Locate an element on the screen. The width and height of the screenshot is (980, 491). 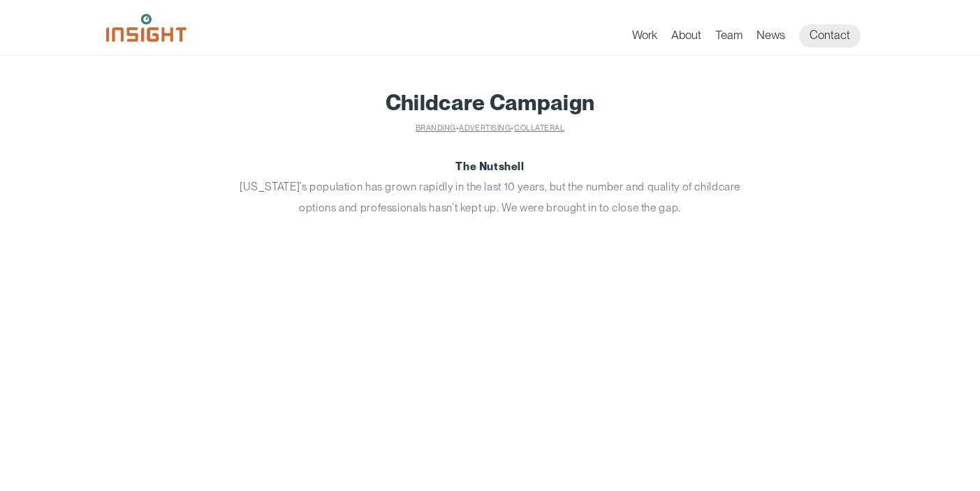
a: Contact is located at coordinates (830, 35).